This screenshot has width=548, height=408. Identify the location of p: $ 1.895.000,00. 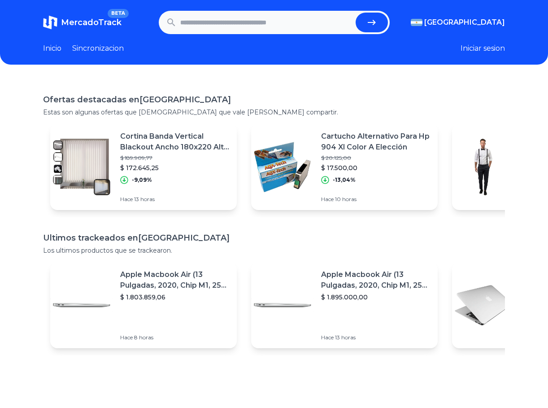
(376, 297).